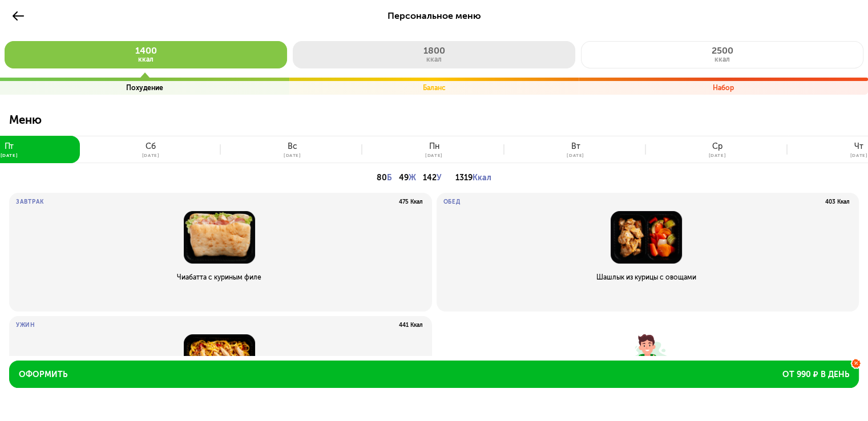 The width and height of the screenshot is (868, 421). What do you see at coordinates (145, 55) in the screenshot?
I see `button: 1400ккал` at bounding box center [145, 55].